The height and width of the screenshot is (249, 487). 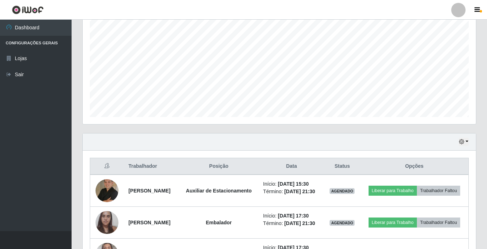 What do you see at coordinates (107, 222) in the screenshot?
I see `img: 1734444279146.jpeg` at bounding box center [107, 222].